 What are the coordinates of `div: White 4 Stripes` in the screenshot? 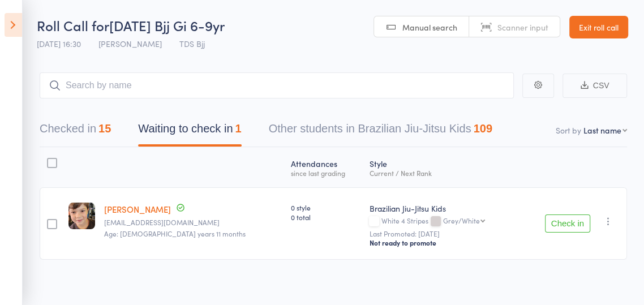 It's located at (442, 221).